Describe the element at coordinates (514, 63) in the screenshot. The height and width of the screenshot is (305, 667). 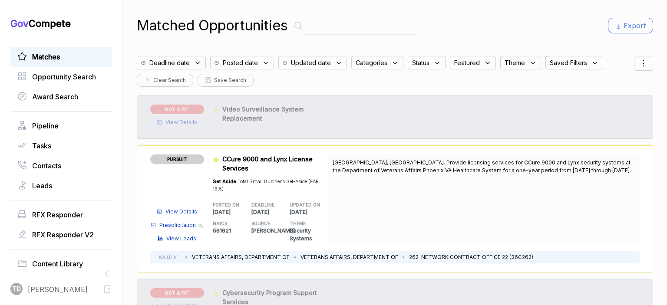
I see `span: Theme` at that location.